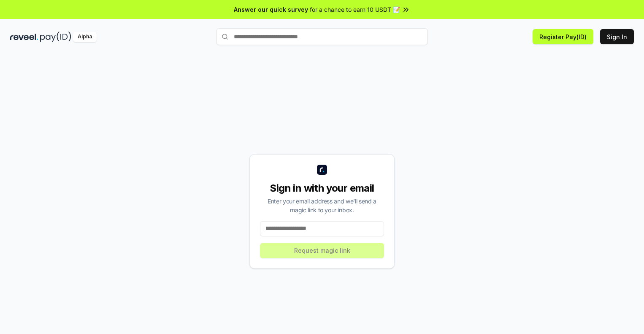 This screenshot has height=334, width=644. I want to click on img: reveel_dark, so click(24, 37).